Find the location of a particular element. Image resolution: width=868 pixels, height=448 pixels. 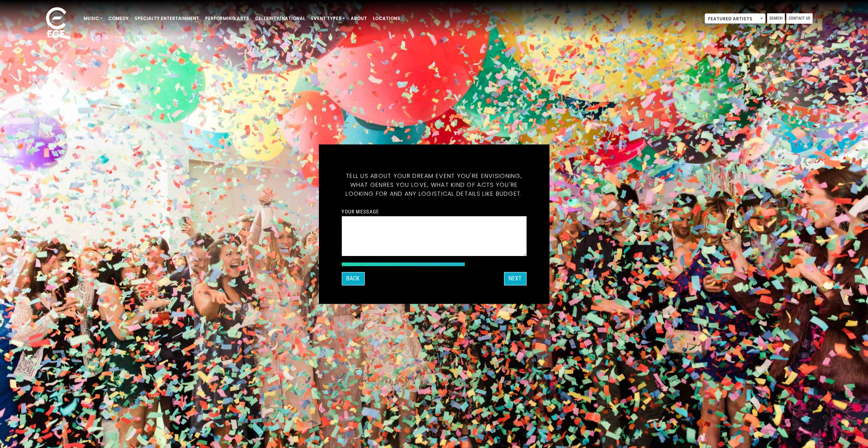

a: Event Types is located at coordinates (328, 19).